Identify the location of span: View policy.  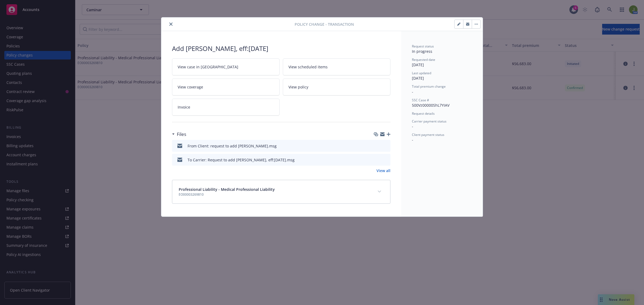
(298, 87).